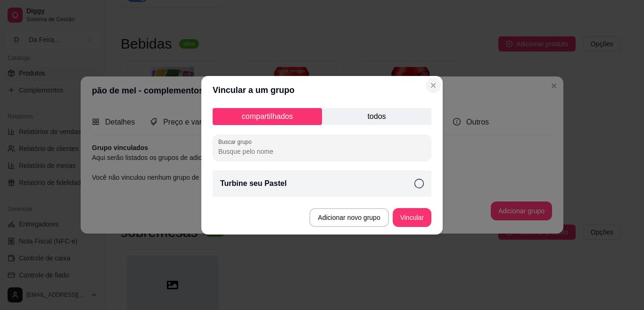 The width and height of the screenshot is (644, 310). Describe the element at coordinates (267, 116) in the screenshot. I see `p: compartilhados` at that location.